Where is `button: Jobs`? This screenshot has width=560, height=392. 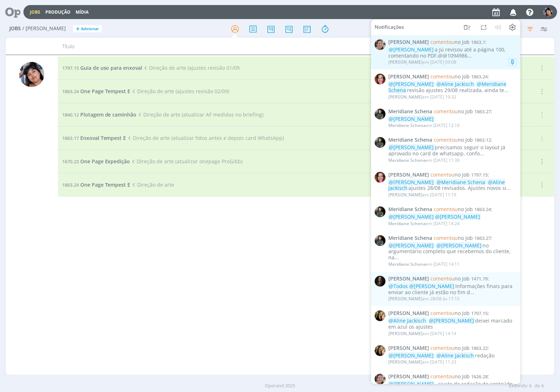 button: Jobs is located at coordinates (35, 12).